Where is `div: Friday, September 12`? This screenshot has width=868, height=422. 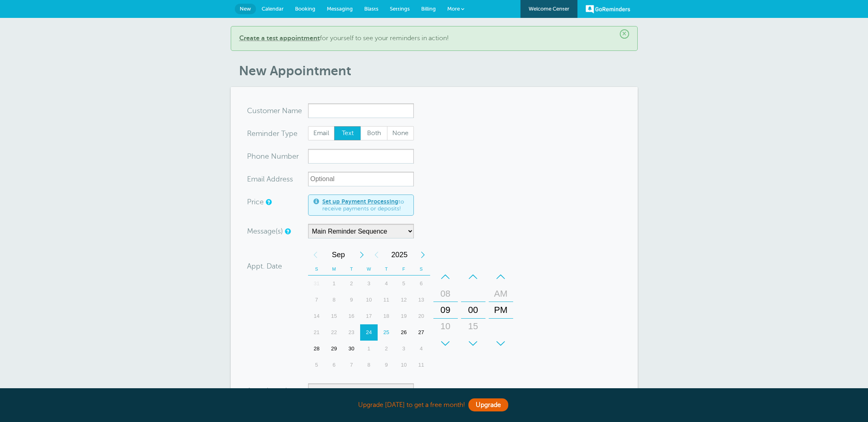
div: Friday, September 12 is located at coordinates (404, 299).